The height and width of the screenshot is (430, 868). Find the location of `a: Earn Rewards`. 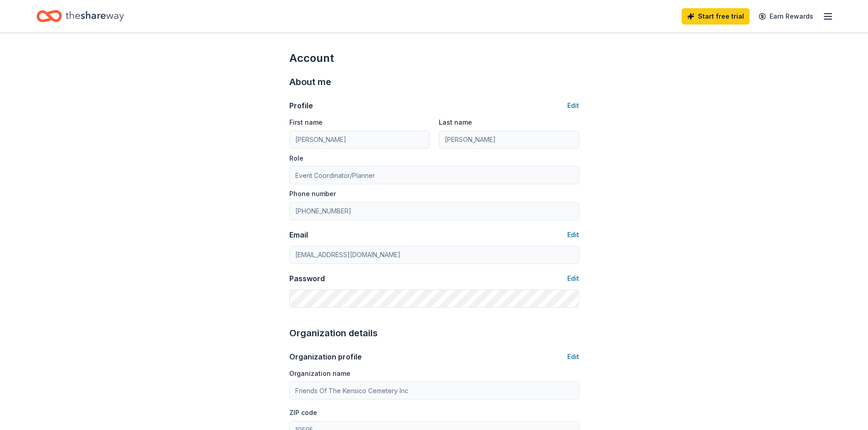

a: Earn Rewards is located at coordinates (786, 17).